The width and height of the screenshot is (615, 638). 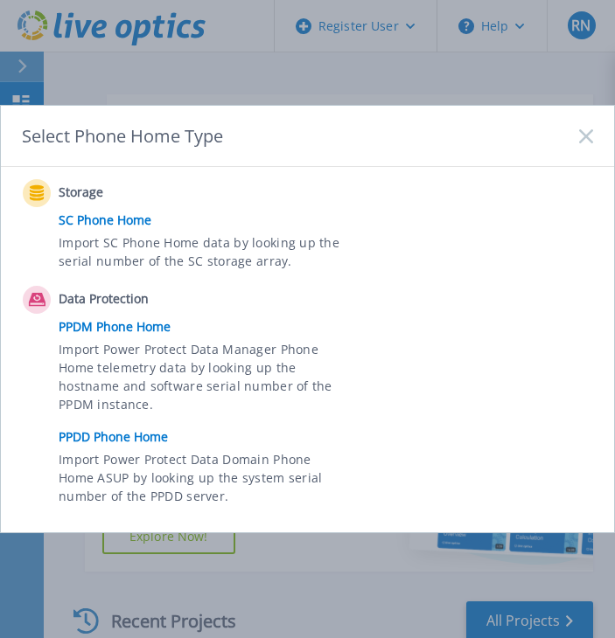 I want to click on span: Import Power Protect Data Manager Phone Home telemetry data by looking up the hostname and softwa..., so click(x=204, y=380).